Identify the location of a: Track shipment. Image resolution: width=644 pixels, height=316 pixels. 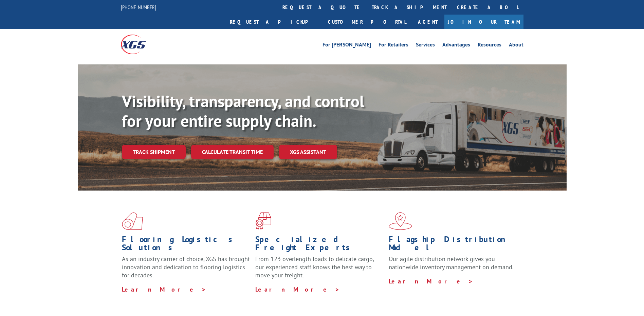
(154, 152).